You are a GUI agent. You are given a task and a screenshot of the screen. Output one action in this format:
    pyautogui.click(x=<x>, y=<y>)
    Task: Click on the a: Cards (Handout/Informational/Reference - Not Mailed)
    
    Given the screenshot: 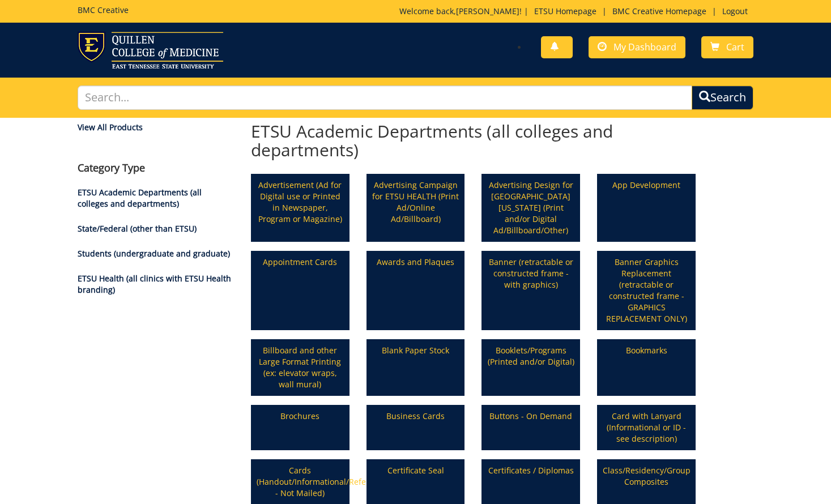 What is the action you would take?
    pyautogui.click(x=300, y=482)
    